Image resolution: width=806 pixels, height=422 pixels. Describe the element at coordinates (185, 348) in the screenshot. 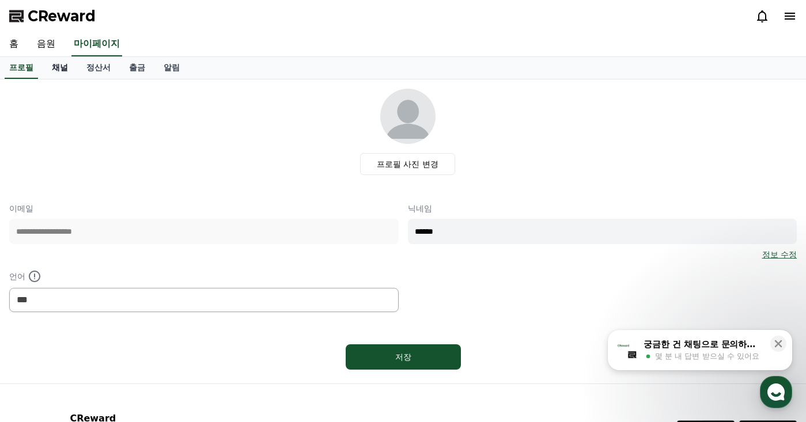

I see `span: 설정` at that location.